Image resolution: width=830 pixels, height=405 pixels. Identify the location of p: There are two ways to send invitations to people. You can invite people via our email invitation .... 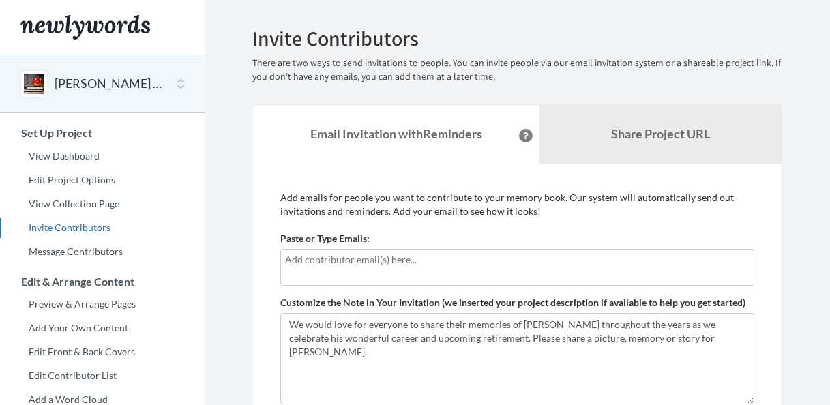
(517, 70).